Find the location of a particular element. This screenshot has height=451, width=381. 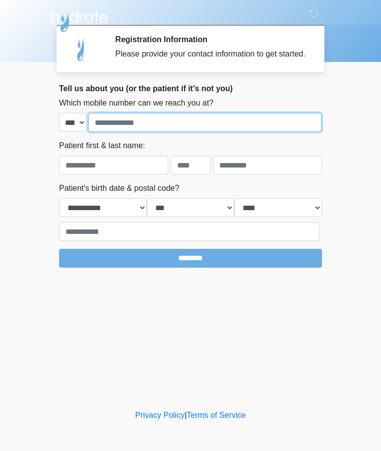

label: Patient's birth date & postal code? is located at coordinates (119, 189).